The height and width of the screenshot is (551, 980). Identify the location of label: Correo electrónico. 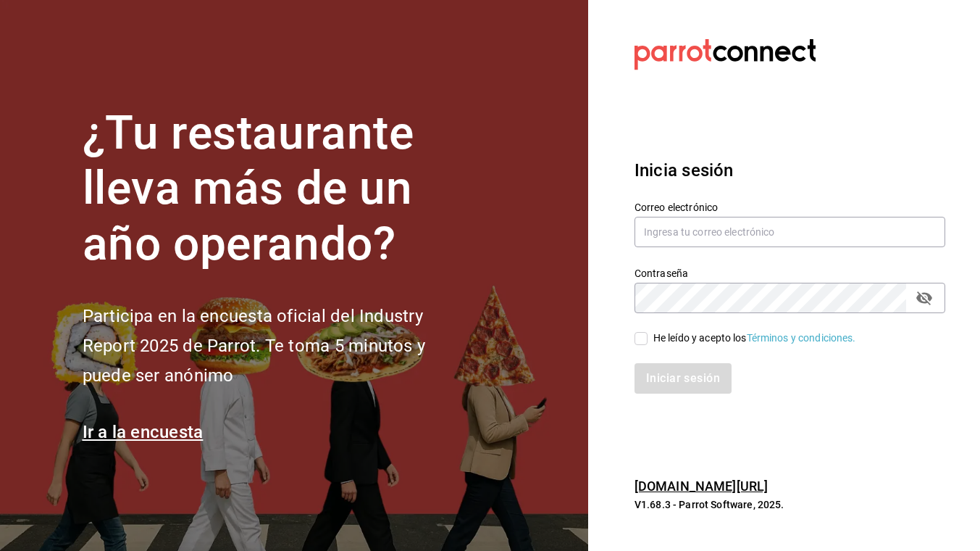
(789, 206).